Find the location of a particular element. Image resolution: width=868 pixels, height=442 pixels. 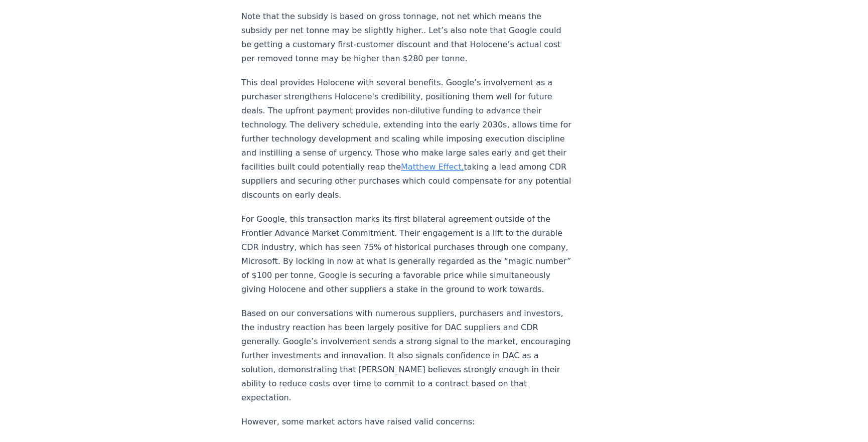

p: This deal provides Holocene with several benefits. Google’s involvement as a purchaser strengthen... is located at coordinates (407, 139).